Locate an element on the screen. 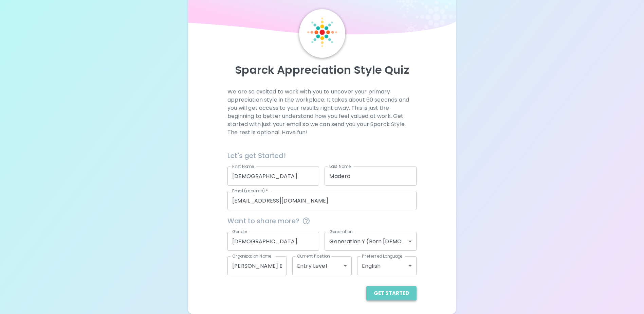 This screenshot has height=314, width=644. p: We are so excited to work with you to uncover your primary appreciation style in the workplace. I... is located at coordinates (322, 112).